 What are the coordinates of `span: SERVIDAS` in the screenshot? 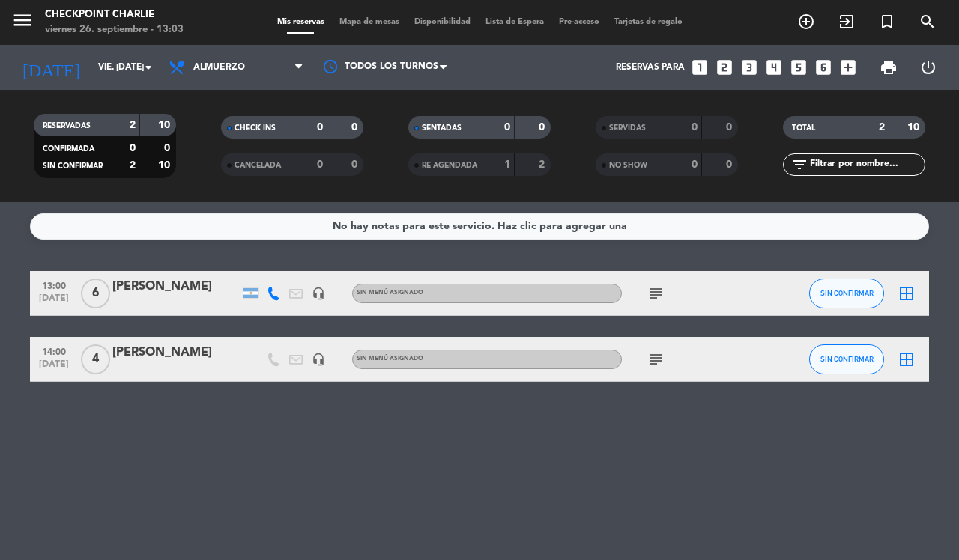 It's located at (627, 128).